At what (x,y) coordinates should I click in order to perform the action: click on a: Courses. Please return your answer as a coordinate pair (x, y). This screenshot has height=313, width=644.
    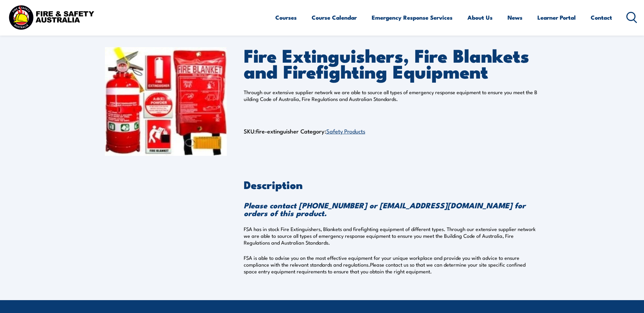
    Looking at the image, I should click on (285, 17).